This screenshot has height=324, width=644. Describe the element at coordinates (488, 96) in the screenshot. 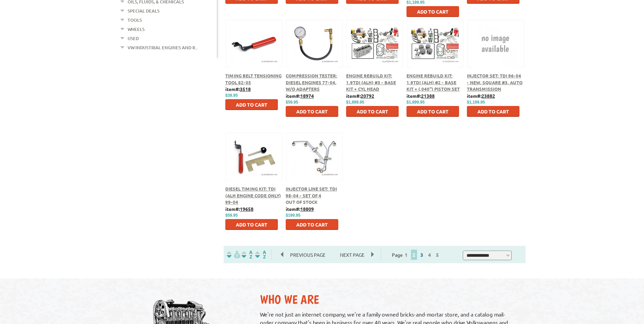

I see `u: 23882` at that location.